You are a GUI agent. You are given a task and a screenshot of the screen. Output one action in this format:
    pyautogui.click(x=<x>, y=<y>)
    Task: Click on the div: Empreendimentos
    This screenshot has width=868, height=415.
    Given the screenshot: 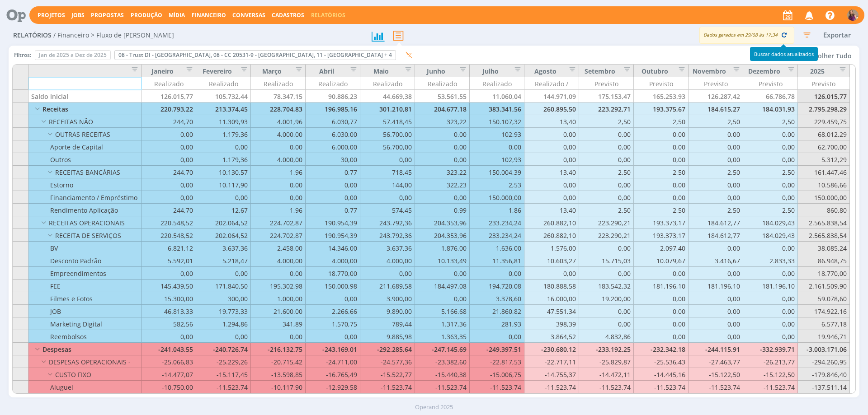 What is the action you would take?
    pyautogui.click(x=85, y=273)
    